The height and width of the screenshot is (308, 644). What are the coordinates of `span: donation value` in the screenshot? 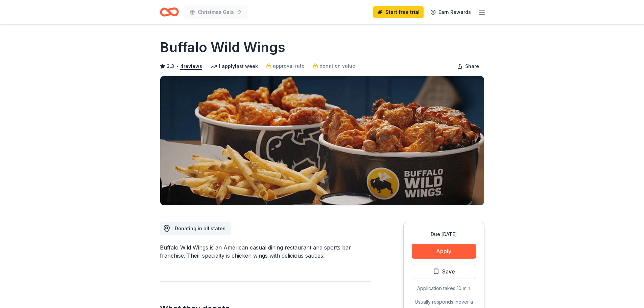 It's located at (337, 66).